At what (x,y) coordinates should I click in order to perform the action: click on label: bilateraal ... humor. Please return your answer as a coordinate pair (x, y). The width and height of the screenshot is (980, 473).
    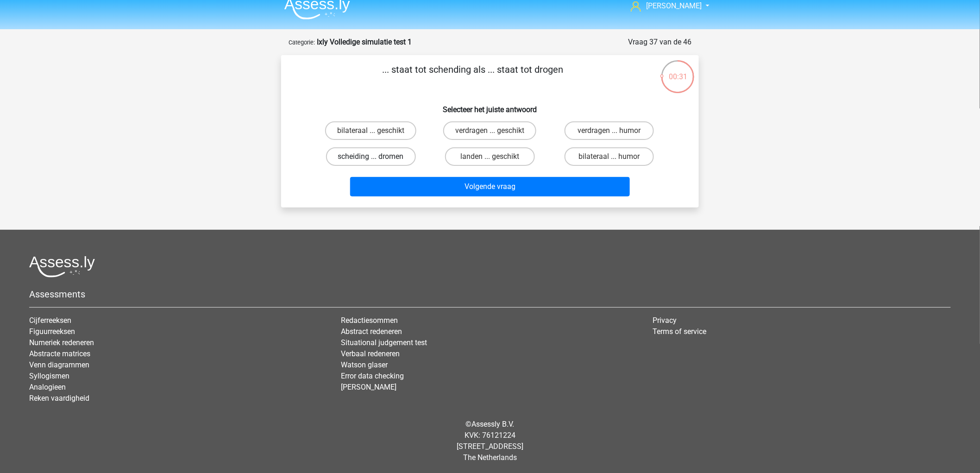
    Looking at the image, I should click on (609, 156).